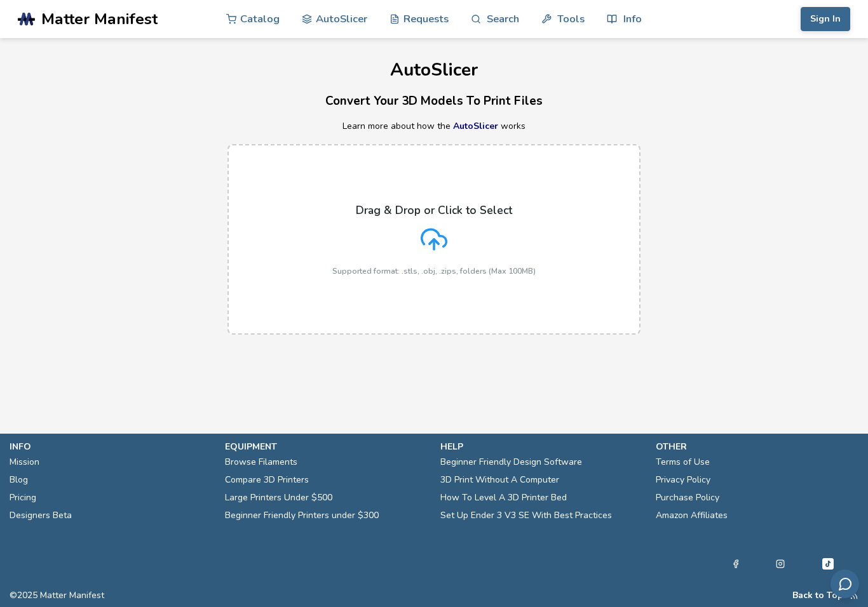  I want to click on a: 3D Print Without A Computer, so click(500, 480).